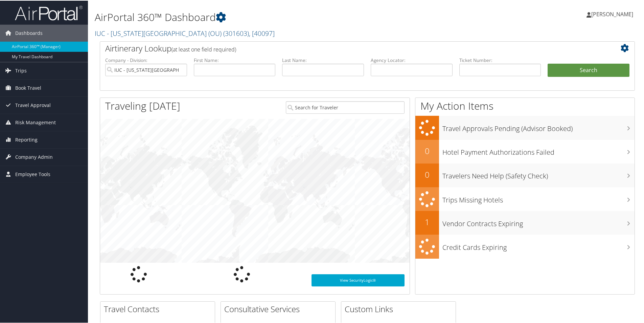 The image size is (644, 323). I want to click on span: Reporting, so click(27, 139).